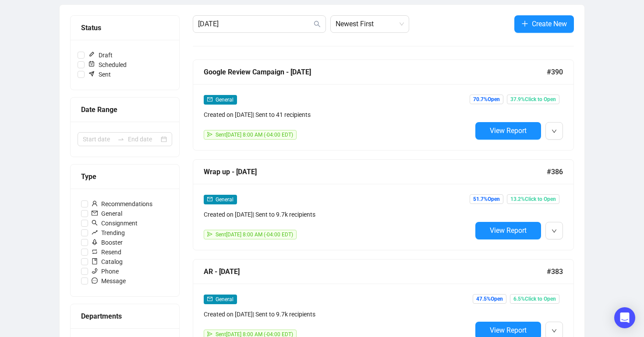  I want to click on span: book, so click(95, 261).